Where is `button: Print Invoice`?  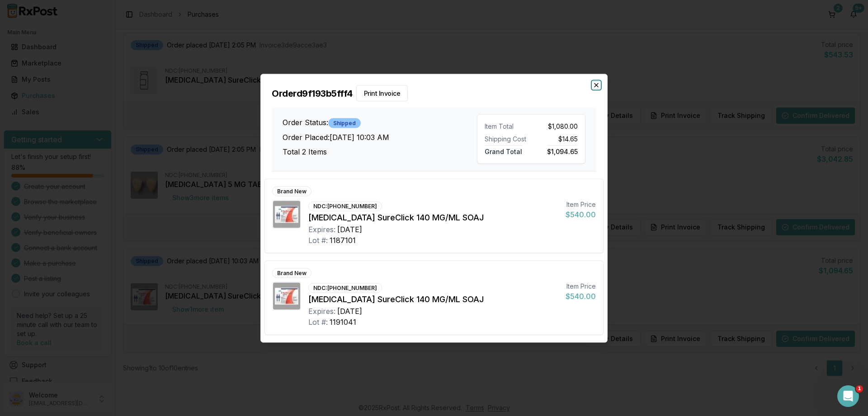
button: Print Invoice is located at coordinates (382, 93).